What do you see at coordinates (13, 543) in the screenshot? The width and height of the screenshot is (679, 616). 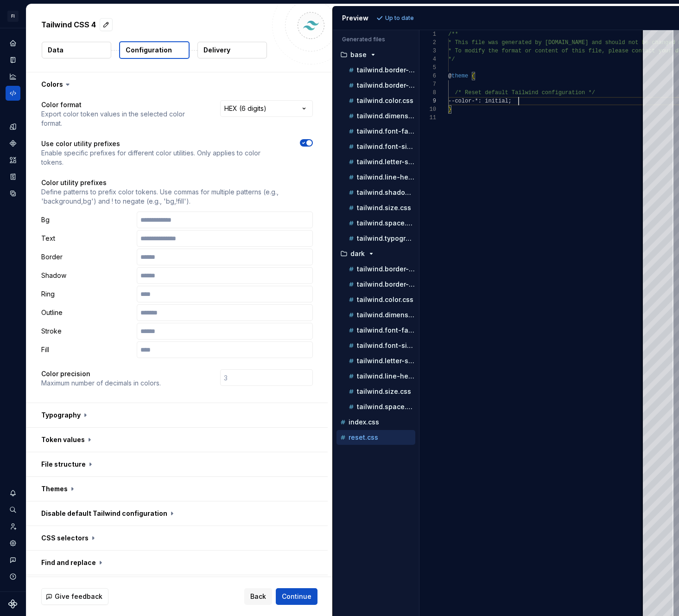 I see `a: Settings` at bounding box center [13, 543].